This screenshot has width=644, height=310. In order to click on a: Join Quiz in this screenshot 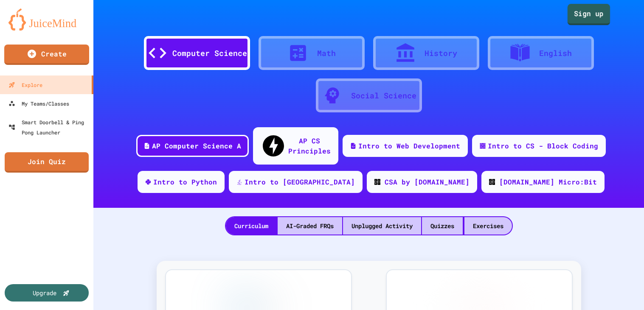, I will do `click(47, 163)`.